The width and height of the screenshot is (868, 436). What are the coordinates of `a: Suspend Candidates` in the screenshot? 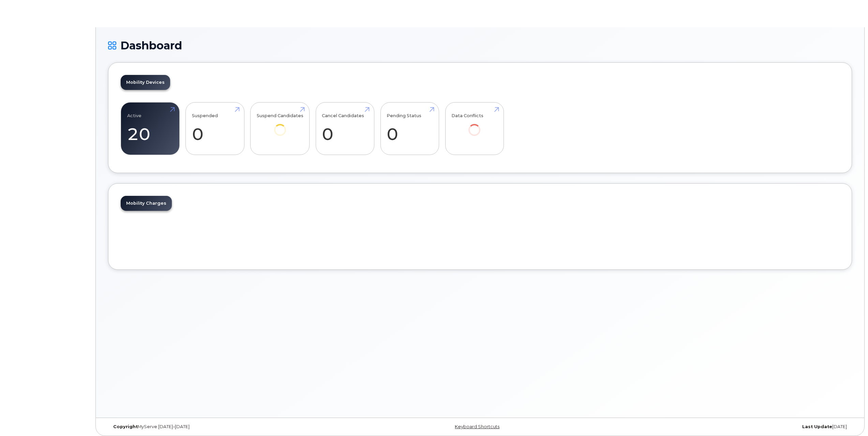 It's located at (280, 126).